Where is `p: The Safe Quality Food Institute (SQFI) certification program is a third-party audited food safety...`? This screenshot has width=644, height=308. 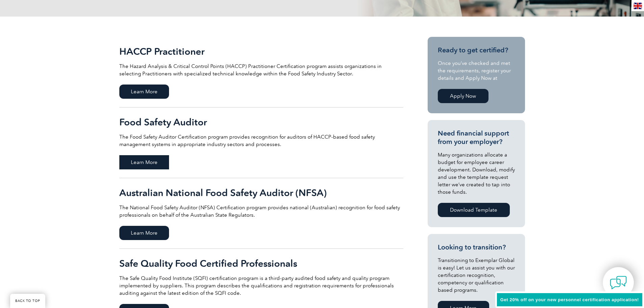
p: The Safe Quality Food Institute (SQFI) certification program is a third-party audited food safety... is located at coordinates (261, 286).